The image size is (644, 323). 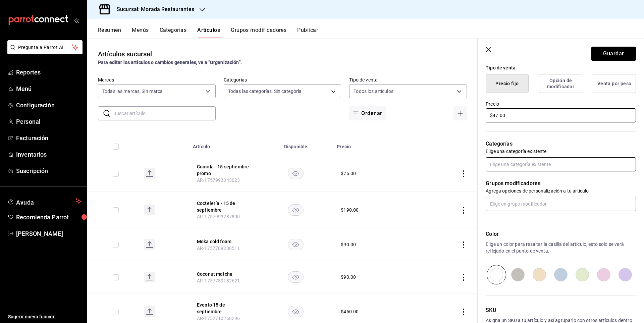 I want to click on th: Disponible, so click(x=296, y=145).